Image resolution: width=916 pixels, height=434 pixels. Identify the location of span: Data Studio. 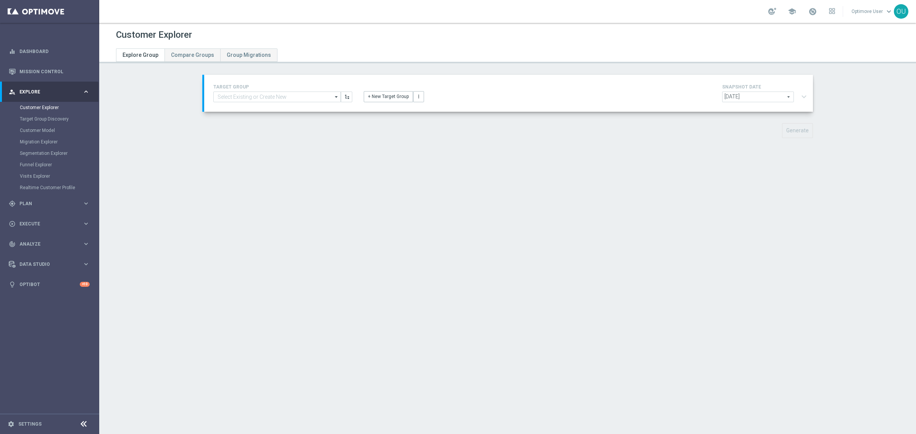
(51, 264).